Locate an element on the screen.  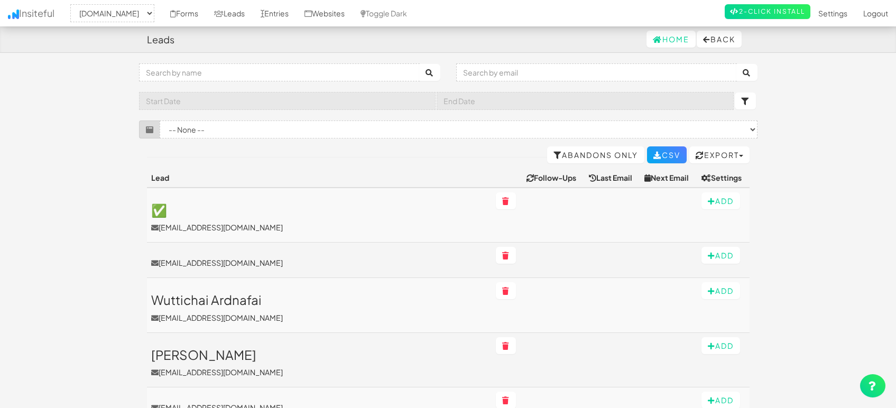
button: Back is located at coordinates (719, 39).